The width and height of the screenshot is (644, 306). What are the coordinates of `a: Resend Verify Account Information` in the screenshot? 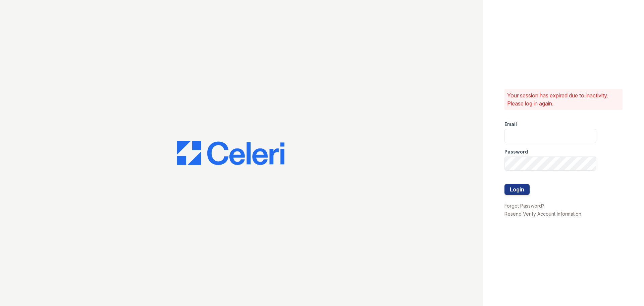 It's located at (543, 213).